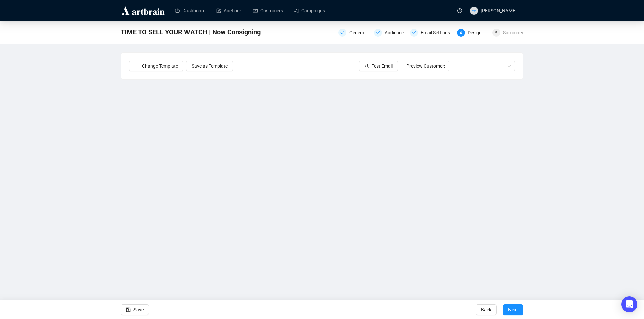 The height and width of the screenshot is (319, 644). What do you see at coordinates (486, 310) in the screenshot?
I see `button: Back` at bounding box center [486, 310].